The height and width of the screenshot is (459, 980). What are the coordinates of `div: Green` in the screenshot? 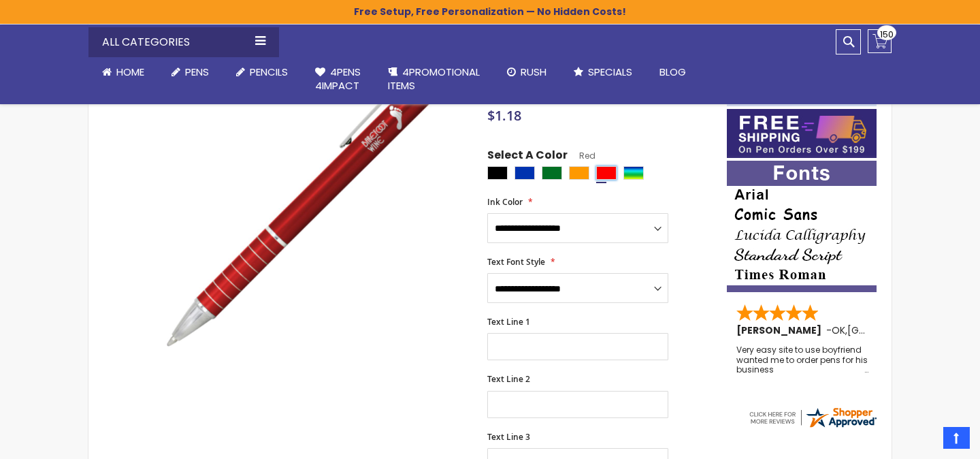 It's located at (552, 173).